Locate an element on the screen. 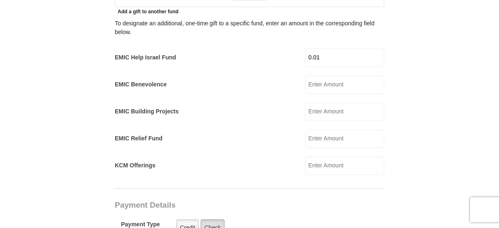  h3: Payment Details is located at coordinates (221, 205).